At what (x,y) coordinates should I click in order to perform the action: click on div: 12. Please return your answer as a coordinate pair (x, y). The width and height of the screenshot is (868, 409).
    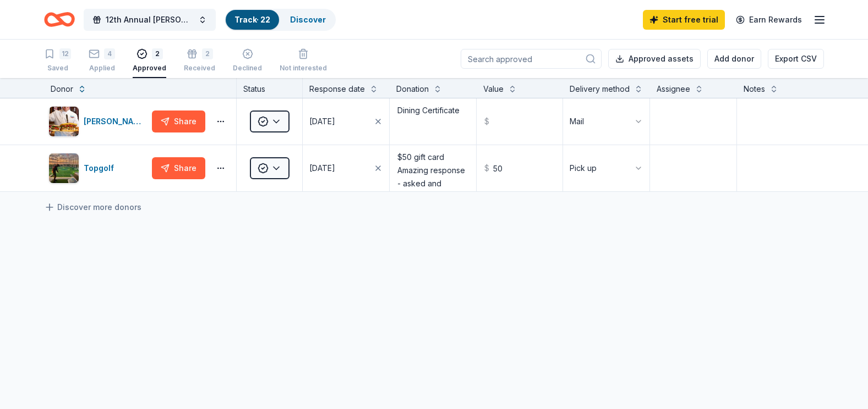
    Looking at the image, I should click on (65, 54).